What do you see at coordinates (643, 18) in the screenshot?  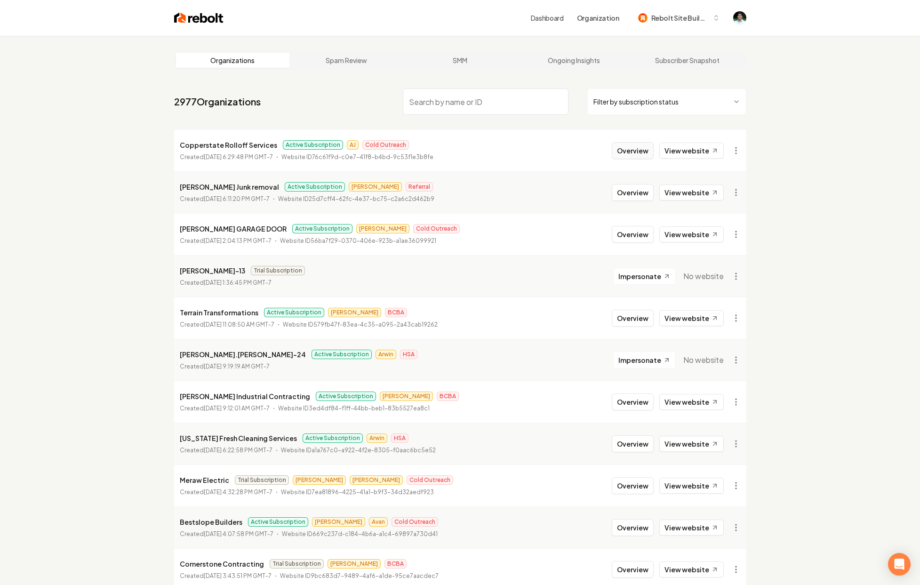 I see `img: Rebolt Site Builder` at bounding box center [643, 18].